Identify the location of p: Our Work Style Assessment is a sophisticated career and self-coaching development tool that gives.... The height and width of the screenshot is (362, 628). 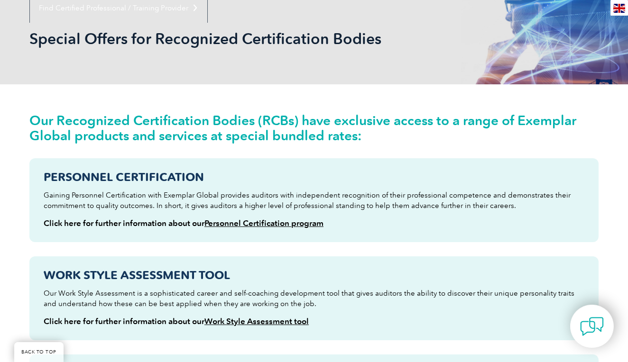
(314, 299).